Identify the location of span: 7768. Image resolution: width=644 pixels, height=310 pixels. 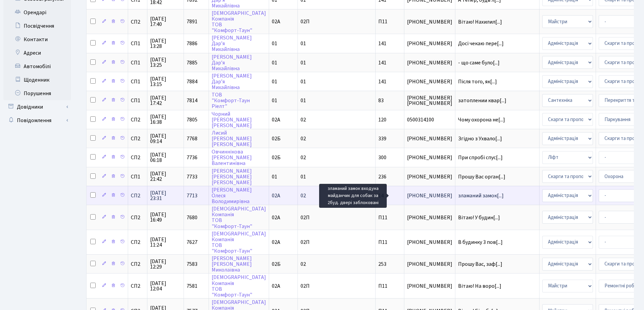
(192, 139).